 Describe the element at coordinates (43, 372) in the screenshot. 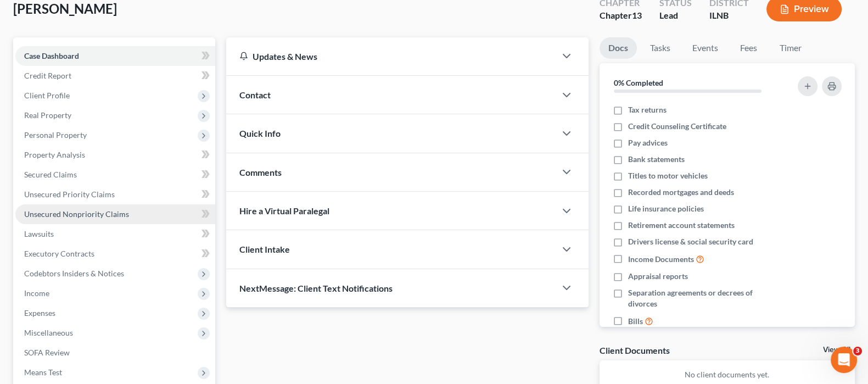

I see `span: Means Test` at that location.